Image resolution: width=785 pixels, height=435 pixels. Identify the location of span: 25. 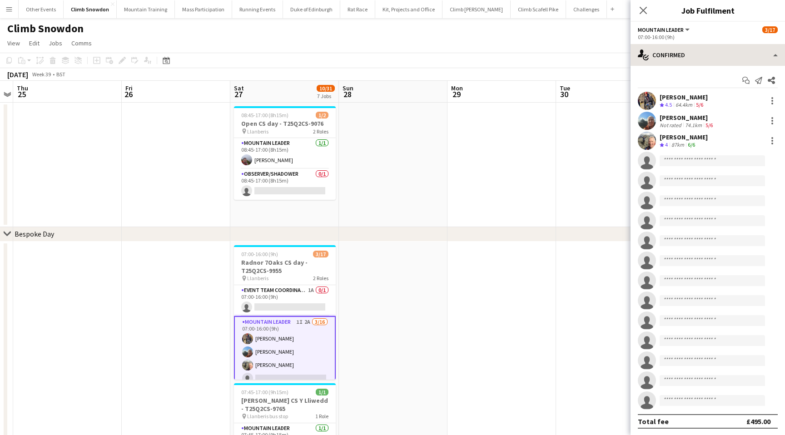
(22, 94).